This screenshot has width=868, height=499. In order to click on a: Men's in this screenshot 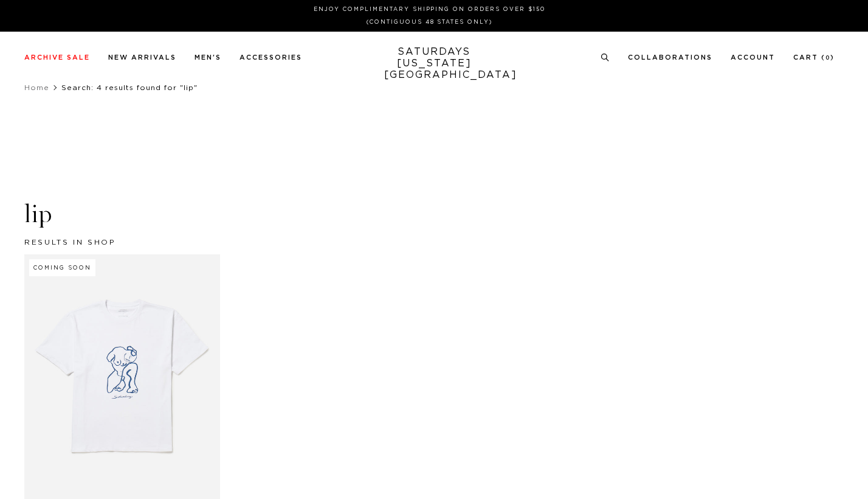, I will do `click(208, 57)`.